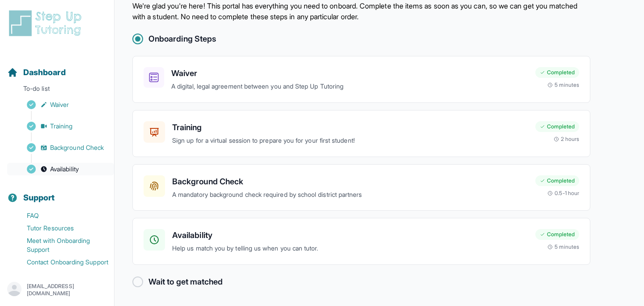 The height and width of the screenshot is (306, 644). I want to click on a: WaiverA digital, legal agreement between you and Step Up TutoringCompleted5 minutes, so click(361, 79).